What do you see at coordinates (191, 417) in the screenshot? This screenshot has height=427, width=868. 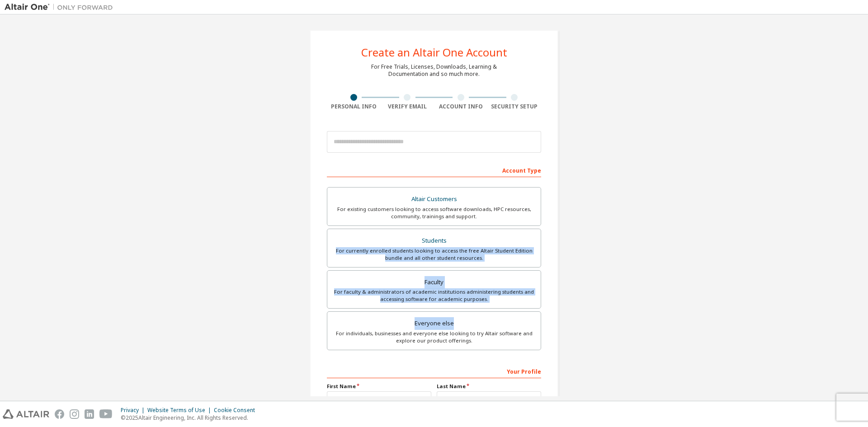 I see `p: © 2025 Altair Engineering, Inc. All Rights Reserved.` at bounding box center [191, 417].